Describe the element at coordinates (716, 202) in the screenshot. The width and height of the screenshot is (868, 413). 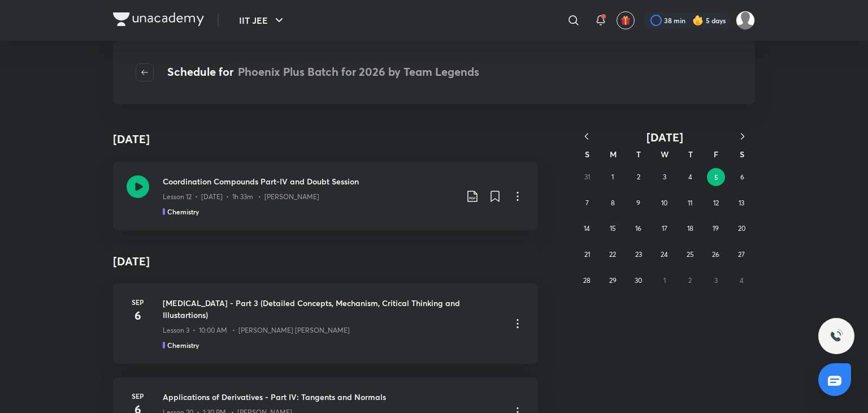
I see `abbr: September 12, 2025` at that location.